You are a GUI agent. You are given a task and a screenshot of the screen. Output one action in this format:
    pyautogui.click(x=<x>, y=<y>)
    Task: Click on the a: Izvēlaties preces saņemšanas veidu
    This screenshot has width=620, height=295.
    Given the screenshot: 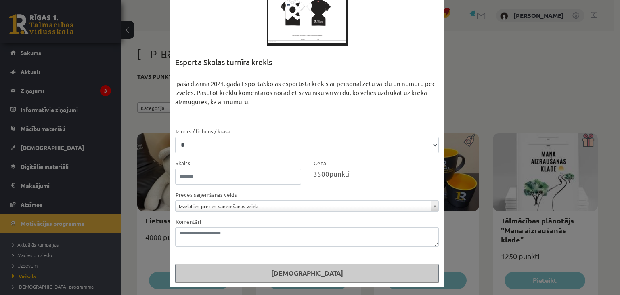 What is the action you would take?
    pyautogui.click(x=307, y=206)
    